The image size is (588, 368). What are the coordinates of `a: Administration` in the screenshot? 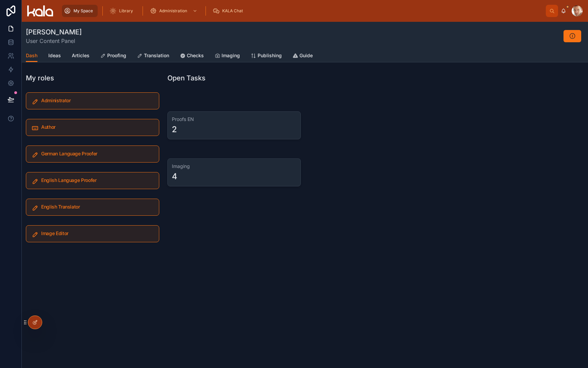 It's located at (174, 11).